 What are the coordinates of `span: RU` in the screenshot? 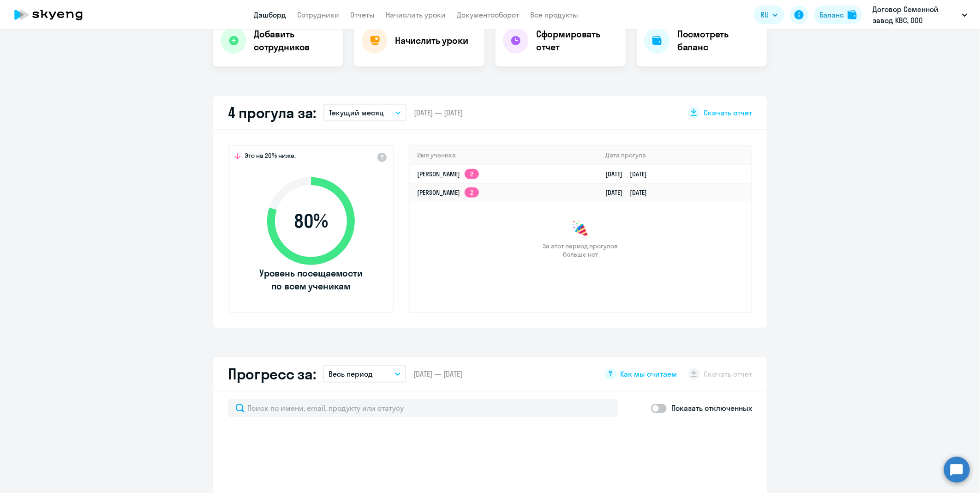 It's located at (764, 15).